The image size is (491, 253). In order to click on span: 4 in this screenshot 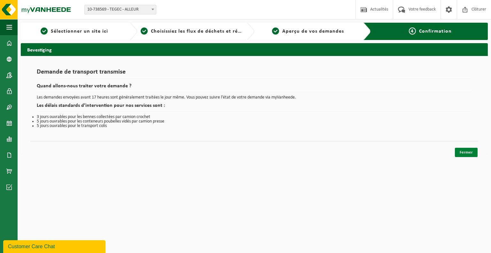, I will do `click(412, 31)`.